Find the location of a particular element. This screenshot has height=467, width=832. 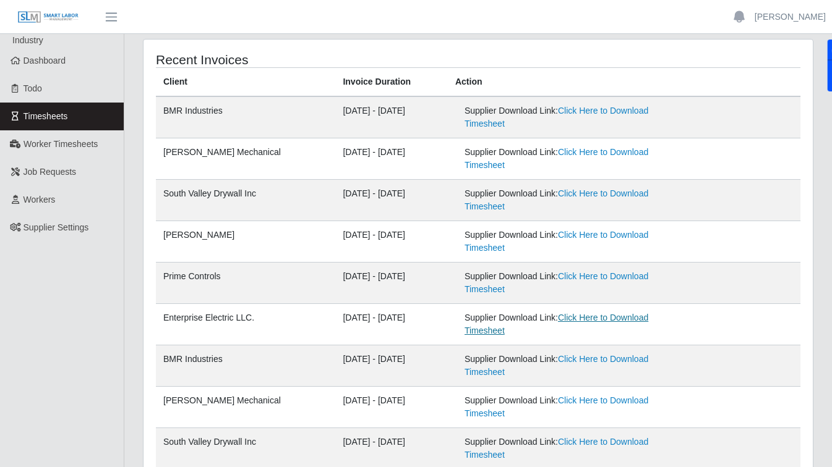

span: Supplier Settings is located at coordinates (56, 228).